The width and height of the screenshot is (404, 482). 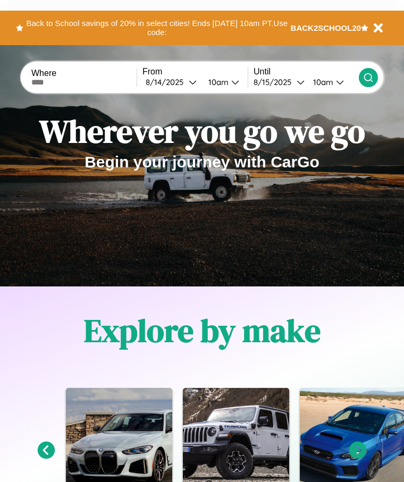 I want to click on button: 8/14/2025, so click(x=171, y=82).